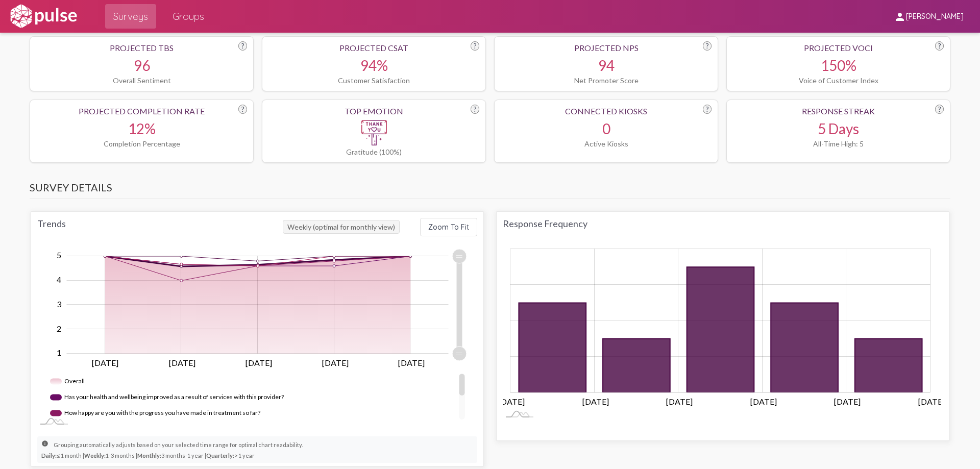  What do you see at coordinates (59, 328) in the screenshot?
I see `tspan: 2` at bounding box center [59, 328].